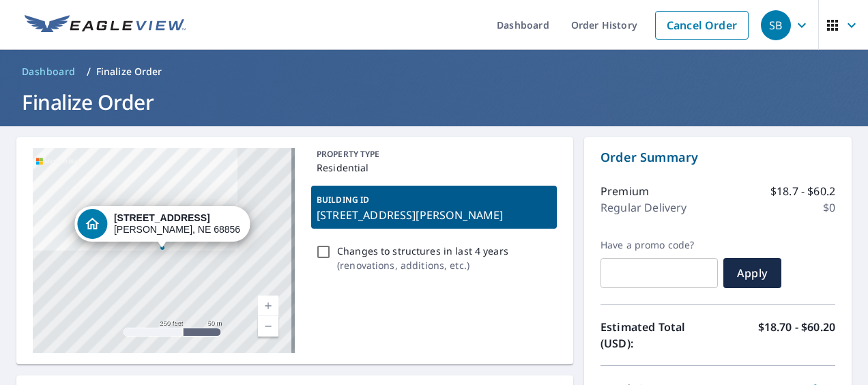 The image size is (868, 385). Describe the element at coordinates (829, 208) in the screenshot. I see `p: $0` at that location.